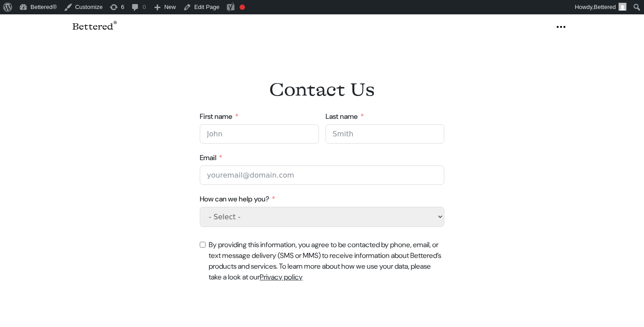 Image resolution: width=644 pixels, height=327 pixels. Describe the element at coordinates (281, 277) in the screenshot. I see `a: Privacy policy` at that location.